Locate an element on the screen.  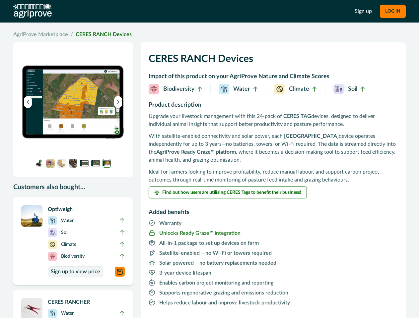
p: Optiweigh is located at coordinates (86, 210).